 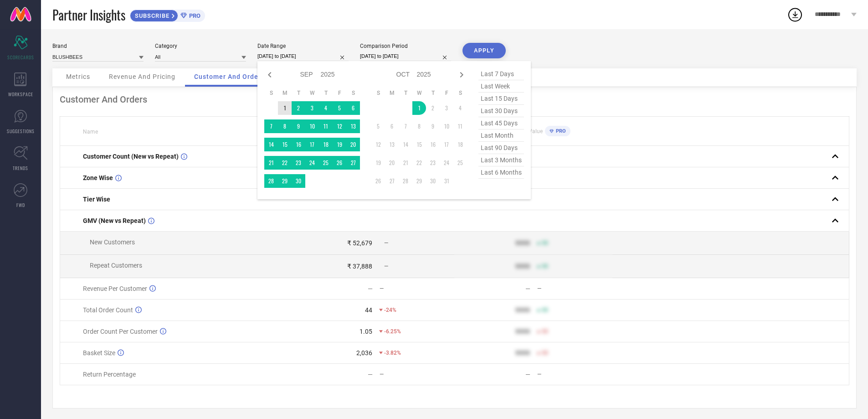 I want to click on span: last 6 months, so click(x=502, y=172).